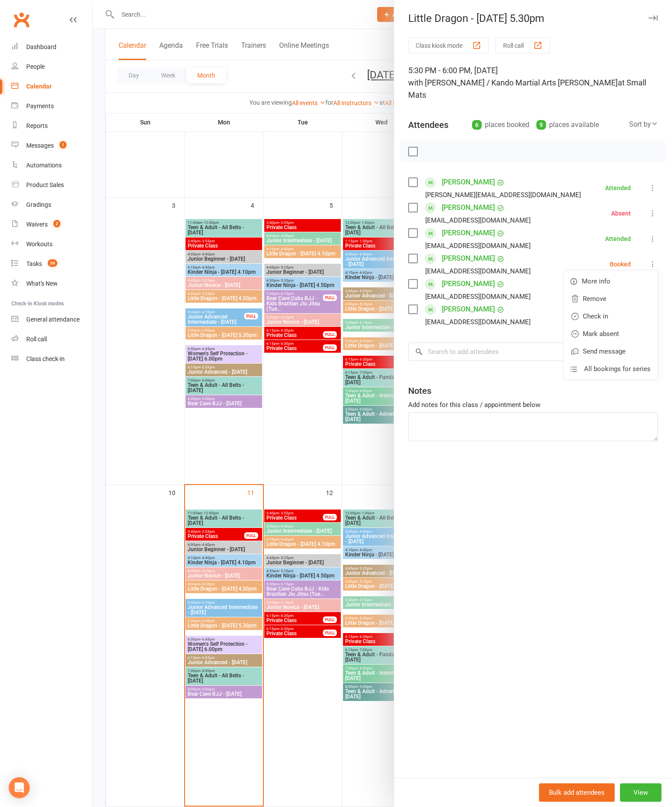 This screenshot has width=672, height=807. I want to click on a: Dashboard, so click(52, 47).